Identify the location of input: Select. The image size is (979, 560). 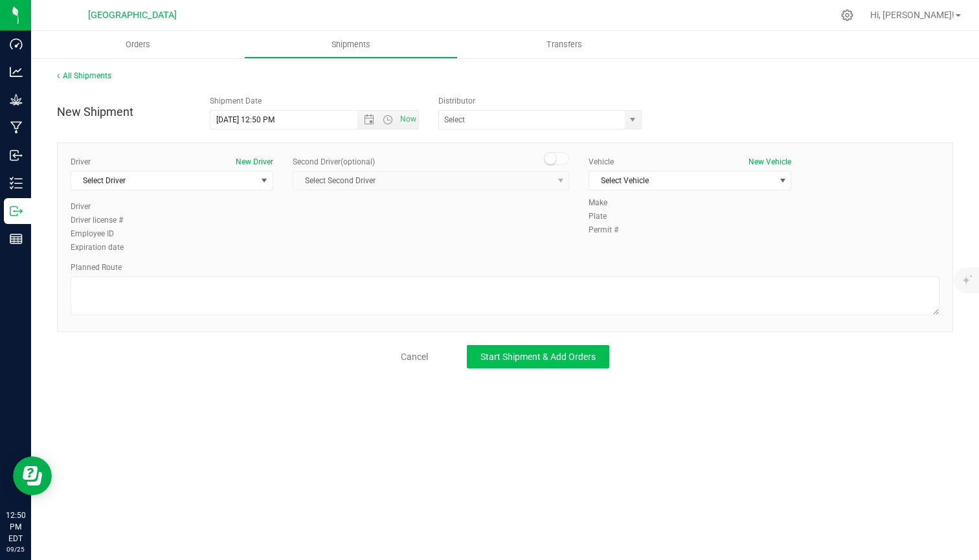
(529, 120).